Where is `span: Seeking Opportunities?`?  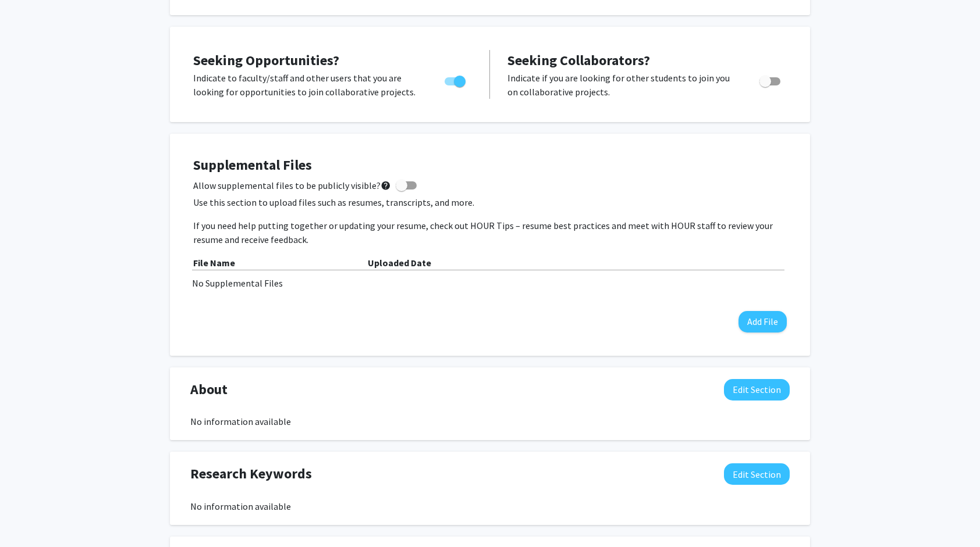 span: Seeking Opportunities? is located at coordinates (266, 60).